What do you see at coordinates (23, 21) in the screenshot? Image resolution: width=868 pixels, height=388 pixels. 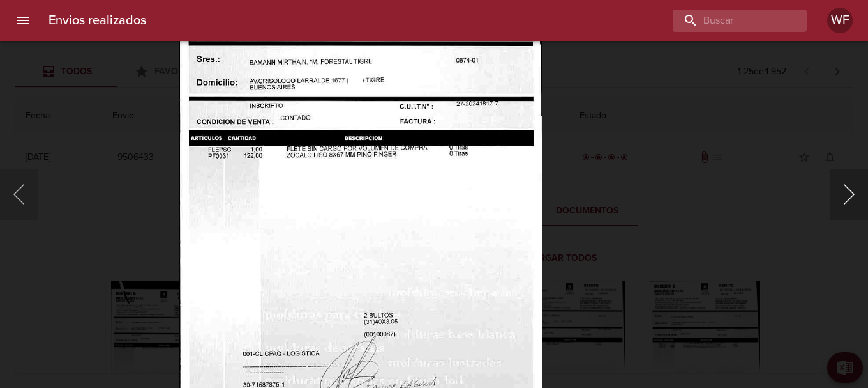 I see `button: menu` at bounding box center [23, 21].